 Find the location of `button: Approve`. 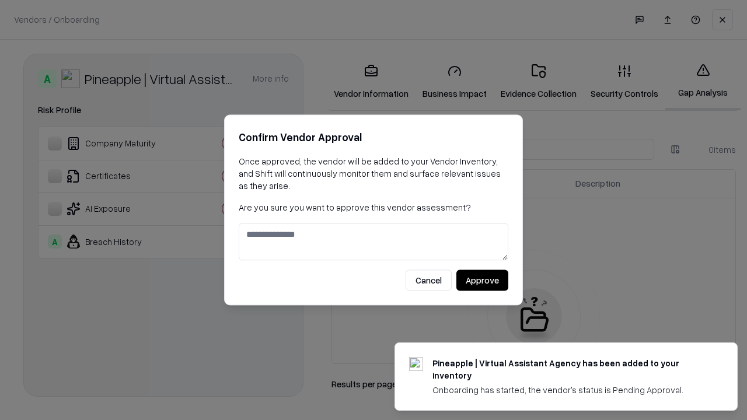

button: Approve is located at coordinates (482, 281).